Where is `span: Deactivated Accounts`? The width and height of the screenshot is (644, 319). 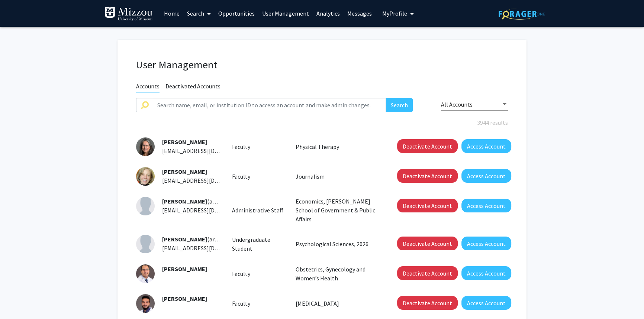
span: Deactivated Accounts is located at coordinates (193, 87).